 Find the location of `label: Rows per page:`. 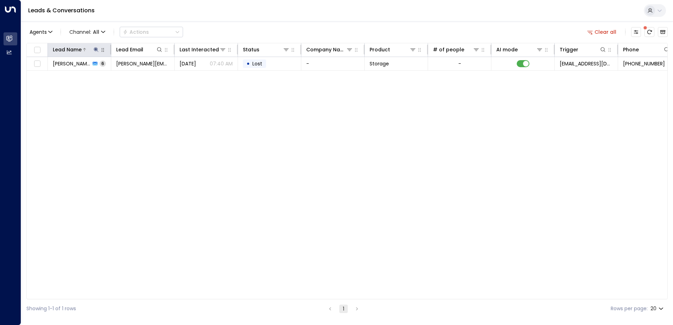

label: Rows per page: is located at coordinates (629, 309).